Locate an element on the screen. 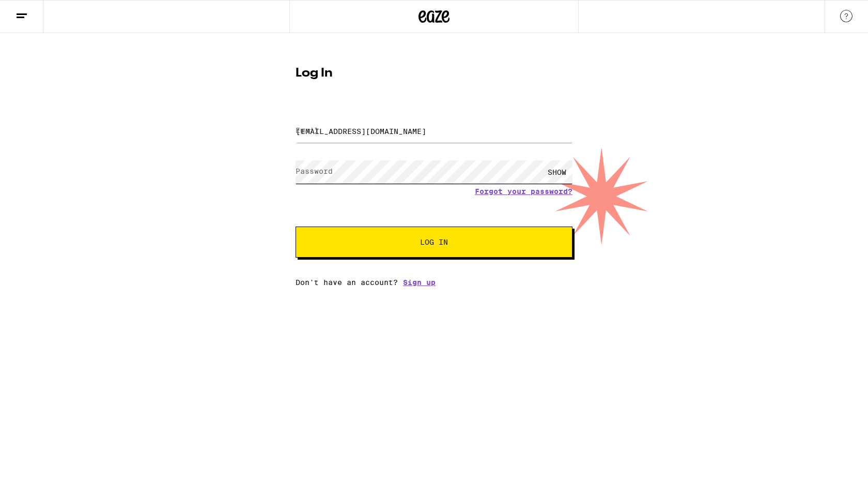  label: Password is located at coordinates (314, 171).